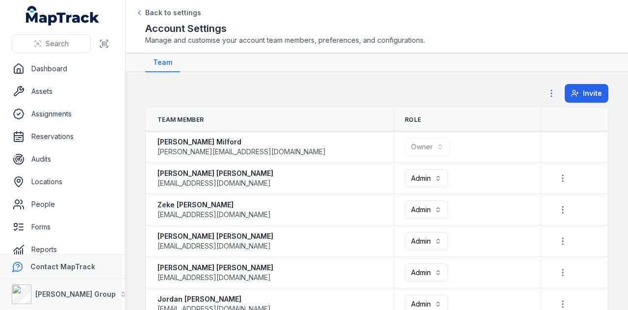 The image size is (628, 310). Describe the element at coordinates (63, 16) in the screenshot. I see `a: MapTrack` at that location.